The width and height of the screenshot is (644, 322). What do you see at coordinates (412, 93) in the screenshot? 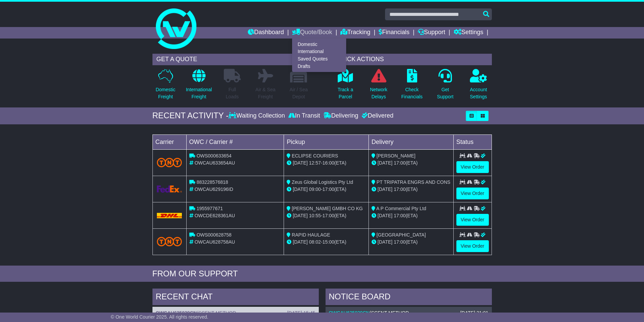
I see `p: Check Financials` at bounding box center [412, 93].